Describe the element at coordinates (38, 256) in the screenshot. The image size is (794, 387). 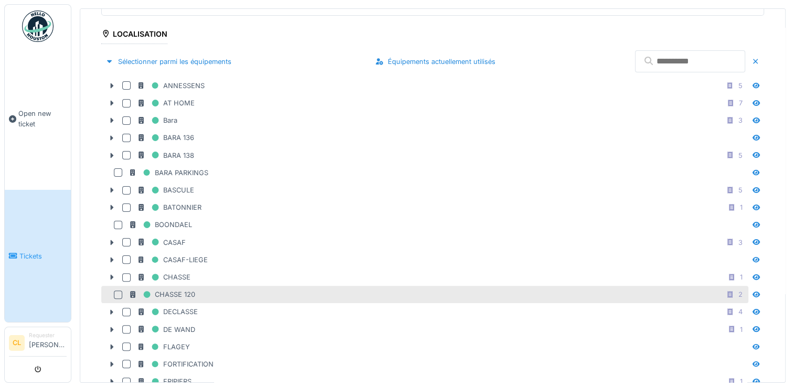
I see `a: Tickets` at that location.